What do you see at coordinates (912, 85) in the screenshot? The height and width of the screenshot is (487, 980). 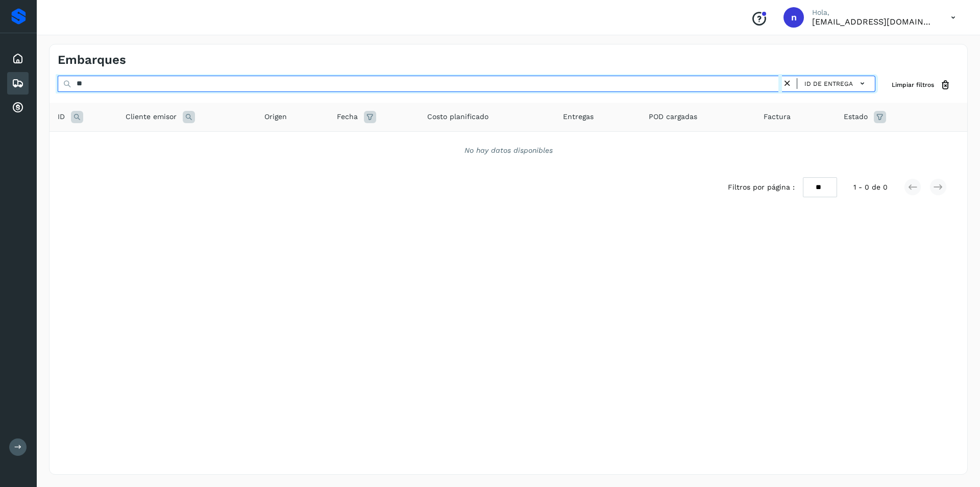 I see `span: Limpiar filtros` at bounding box center [912, 85].